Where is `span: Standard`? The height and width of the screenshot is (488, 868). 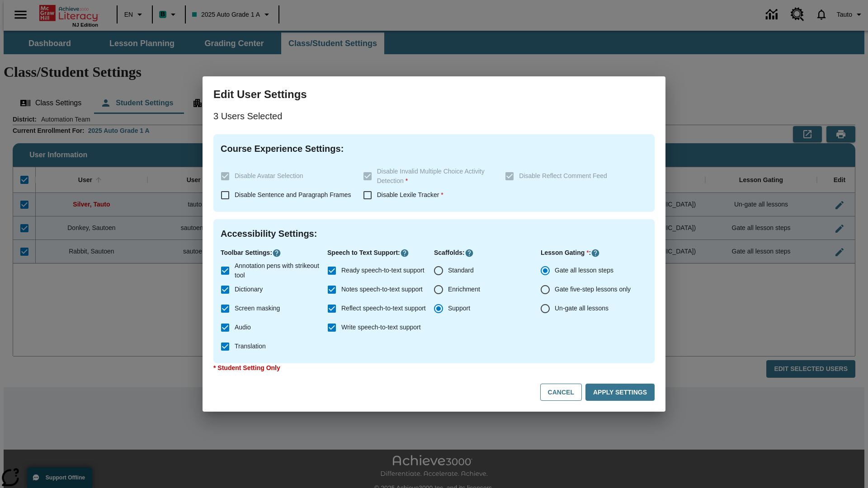 span: Standard is located at coordinates (461, 270).